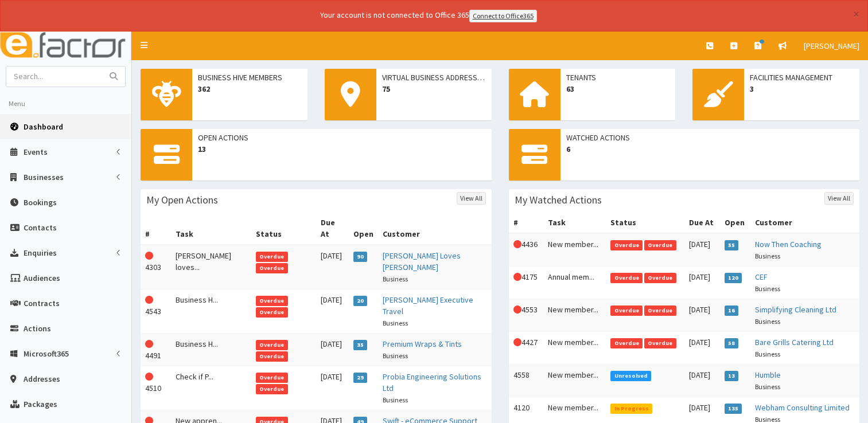  What do you see at coordinates (35, 152) in the screenshot?
I see `span: Events` at bounding box center [35, 152].